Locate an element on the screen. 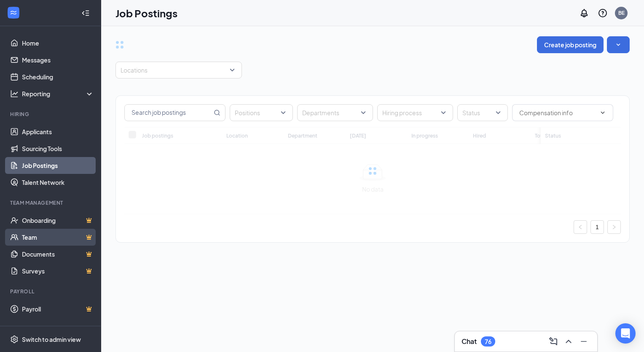 Image resolution: width=644 pixels, height=352 pixels. div: Hiring is located at coordinates (51, 114).